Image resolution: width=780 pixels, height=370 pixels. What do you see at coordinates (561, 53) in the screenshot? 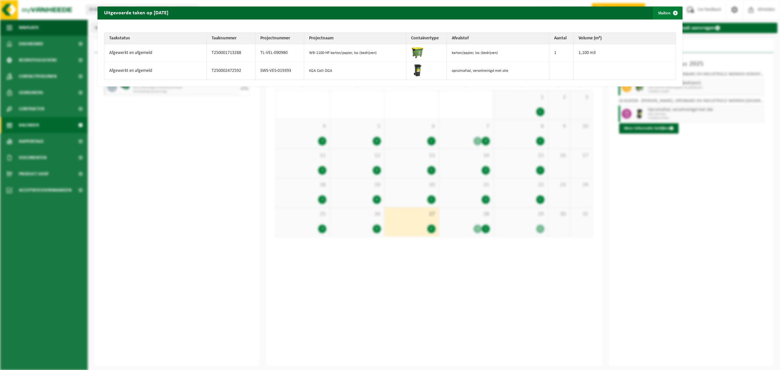
I see `td: 1` at bounding box center [561, 53].